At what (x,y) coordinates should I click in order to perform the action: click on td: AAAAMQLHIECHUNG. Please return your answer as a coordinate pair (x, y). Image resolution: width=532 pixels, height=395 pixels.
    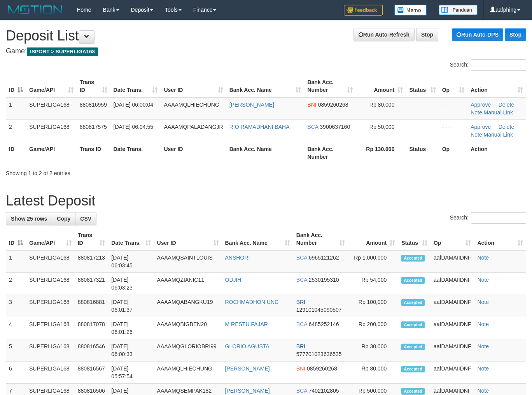
    Looking at the image, I should click on (188, 373).